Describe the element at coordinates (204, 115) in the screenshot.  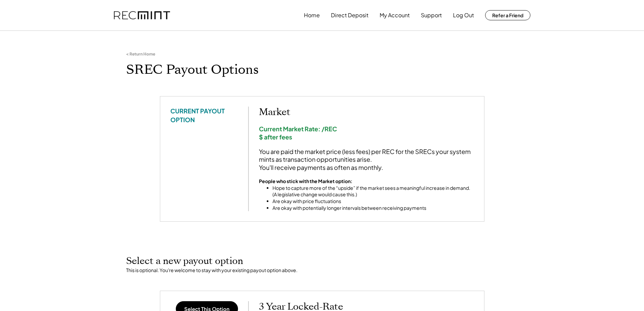
I see `div: CURRENT PAYOUT OPTION` at that location.